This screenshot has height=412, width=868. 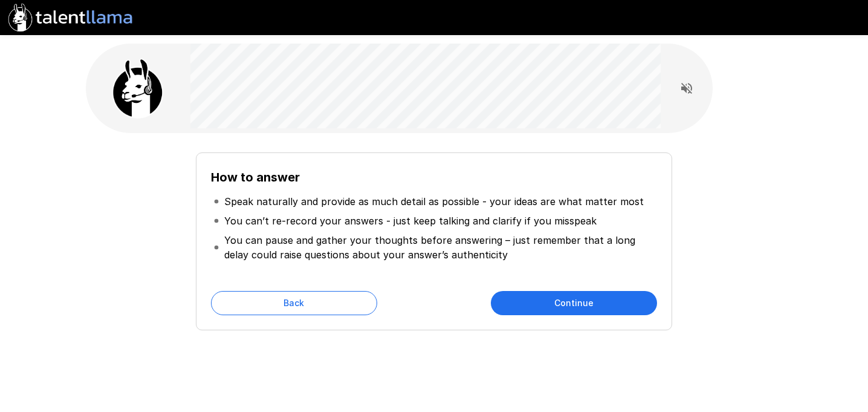 What do you see at coordinates (434, 201) in the screenshot?
I see `p: Speak naturally and provide as much detail as possible - your ideas are what matter most` at bounding box center [434, 201].